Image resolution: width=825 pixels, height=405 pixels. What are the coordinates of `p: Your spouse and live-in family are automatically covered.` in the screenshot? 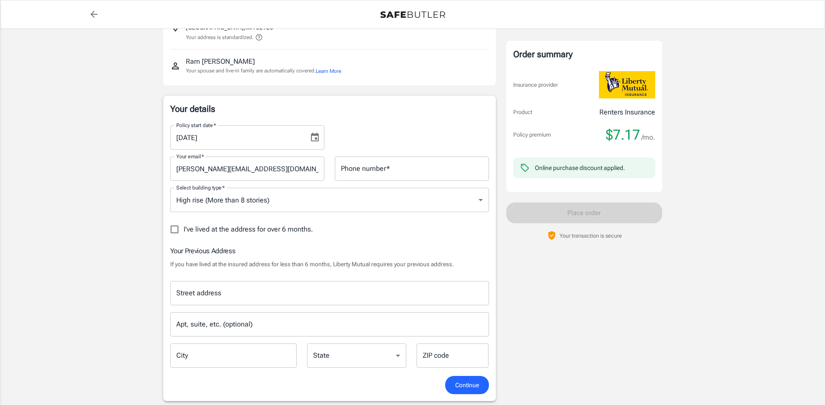 It's located at (263, 71).